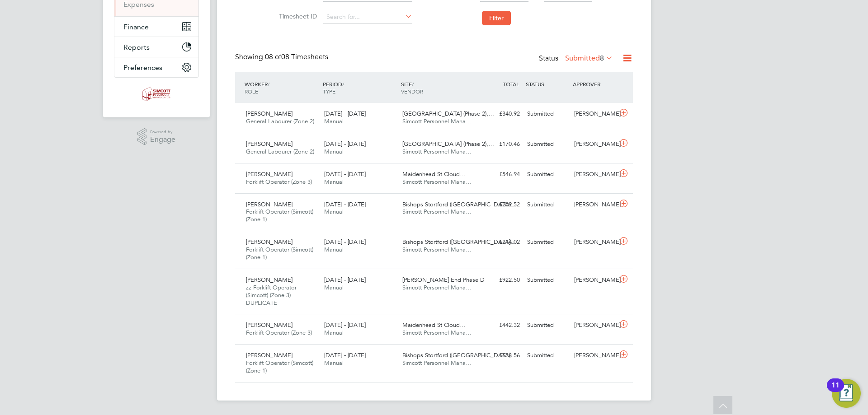  I want to click on input: Search for..., so click(368, 17).